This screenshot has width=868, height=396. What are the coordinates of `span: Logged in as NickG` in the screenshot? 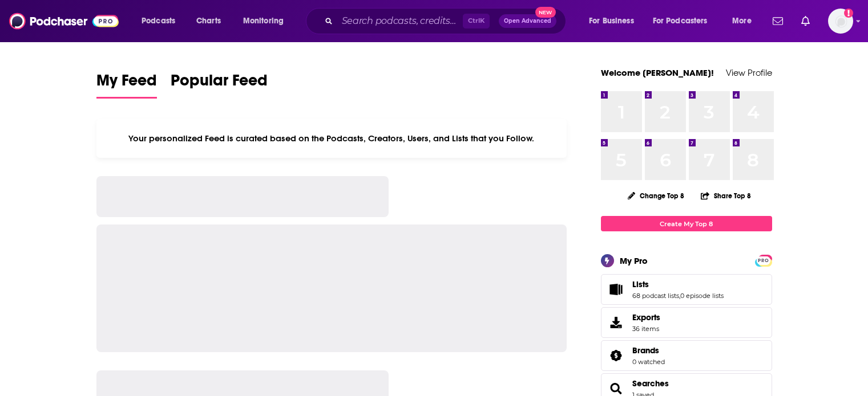 It's located at (841, 21).